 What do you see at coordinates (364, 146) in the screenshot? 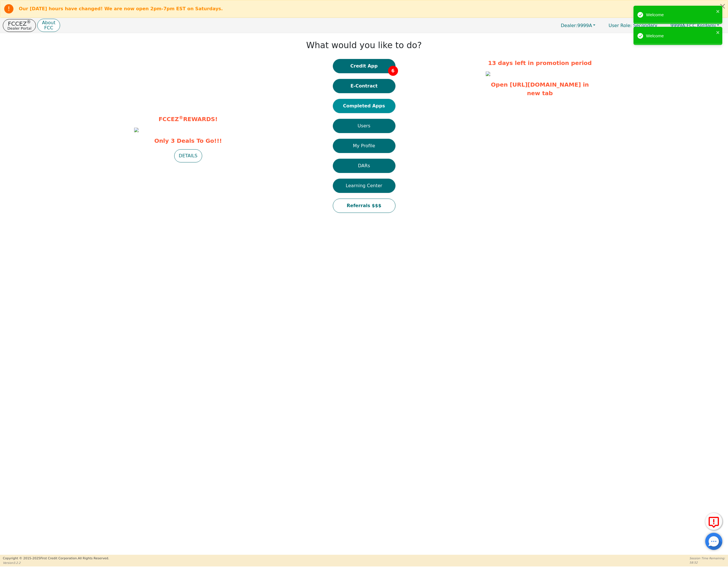
I see `button: My Profile` at bounding box center [364, 146].